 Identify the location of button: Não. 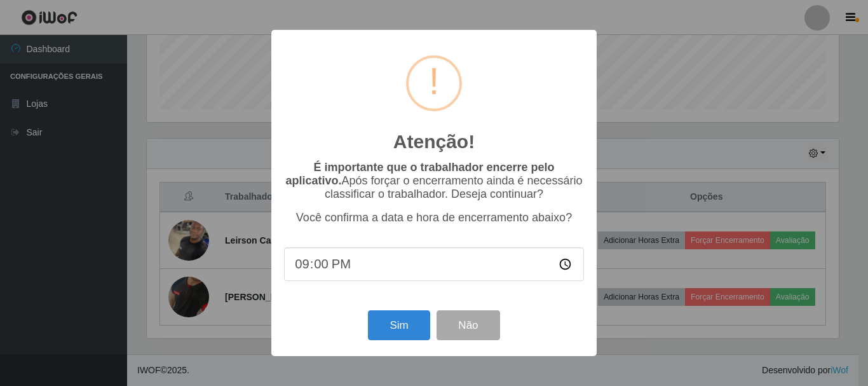
(468, 325).